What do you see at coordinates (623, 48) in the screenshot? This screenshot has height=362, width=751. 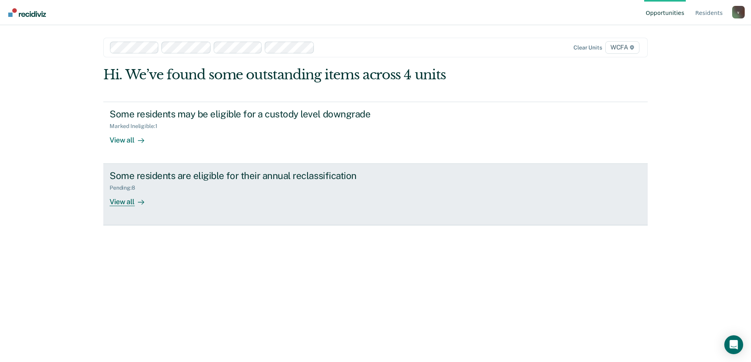 I see `span: WCFA` at bounding box center [623, 48].